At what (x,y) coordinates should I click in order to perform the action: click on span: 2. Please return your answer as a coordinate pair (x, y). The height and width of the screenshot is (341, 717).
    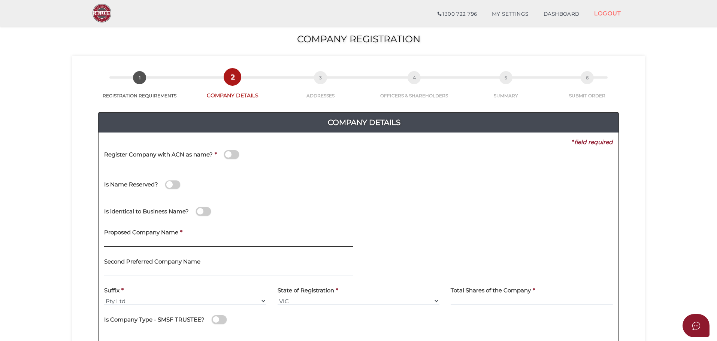
    Looking at the image, I should click on (232, 77).